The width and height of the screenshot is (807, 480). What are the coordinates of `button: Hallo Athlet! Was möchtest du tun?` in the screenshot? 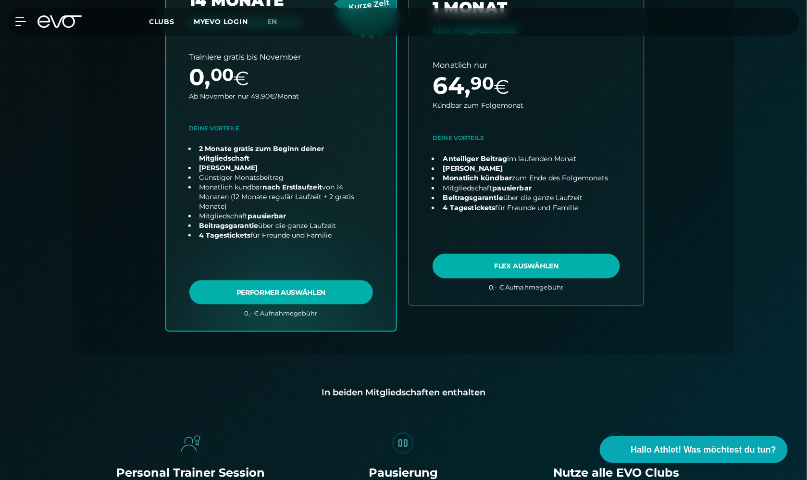 It's located at (694, 450).